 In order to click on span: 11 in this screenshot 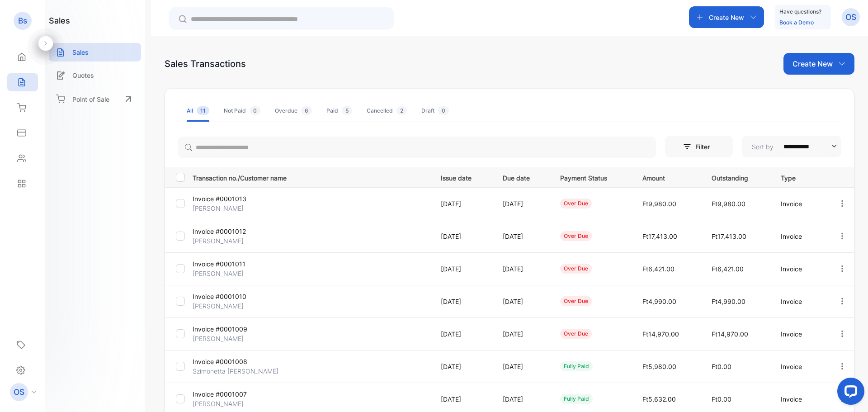, I will do `click(203, 111)`.